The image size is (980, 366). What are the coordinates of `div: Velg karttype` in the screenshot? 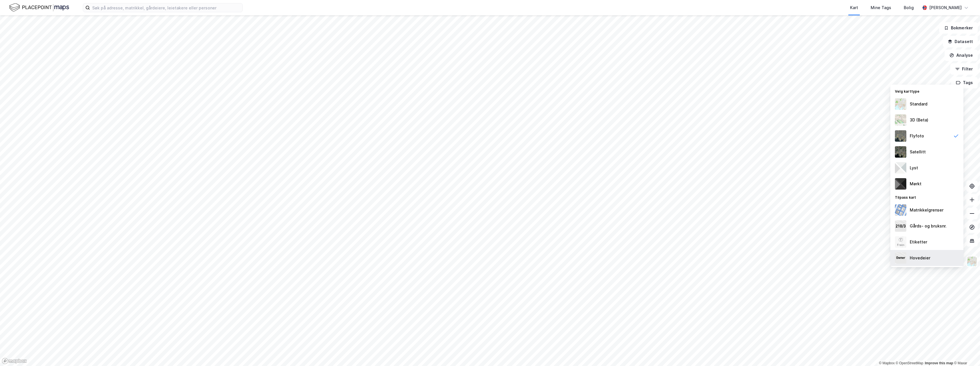 It's located at (927, 91).